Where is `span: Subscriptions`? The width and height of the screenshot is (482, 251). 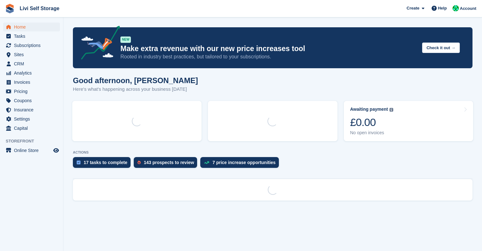 span: Subscriptions is located at coordinates (33, 45).